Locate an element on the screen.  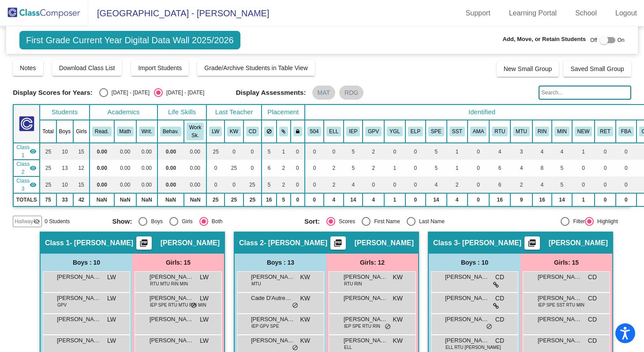
th: Keep with teacher is located at coordinates (298, 131).